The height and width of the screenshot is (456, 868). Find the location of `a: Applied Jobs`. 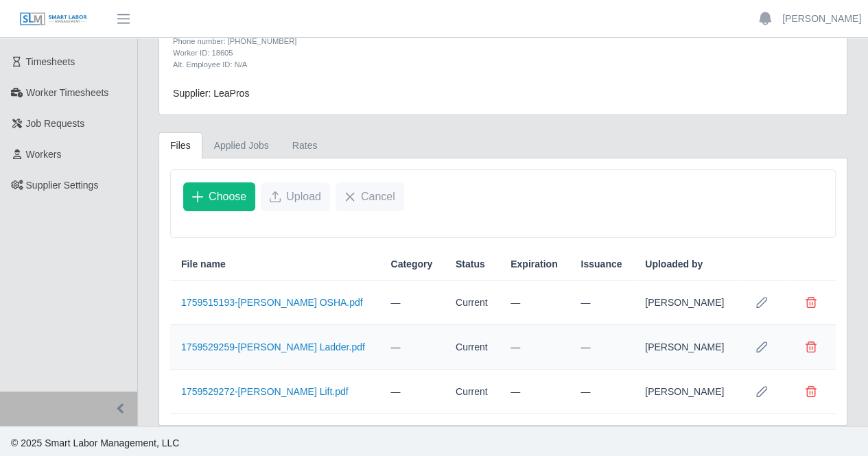

a: Applied Jobs is located at coordinates (241, 145).